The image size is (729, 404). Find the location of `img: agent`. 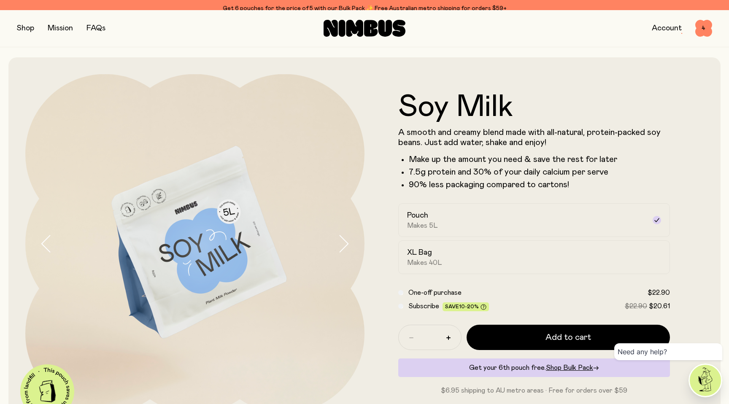

img: agent is located at coordinates (705, 380).